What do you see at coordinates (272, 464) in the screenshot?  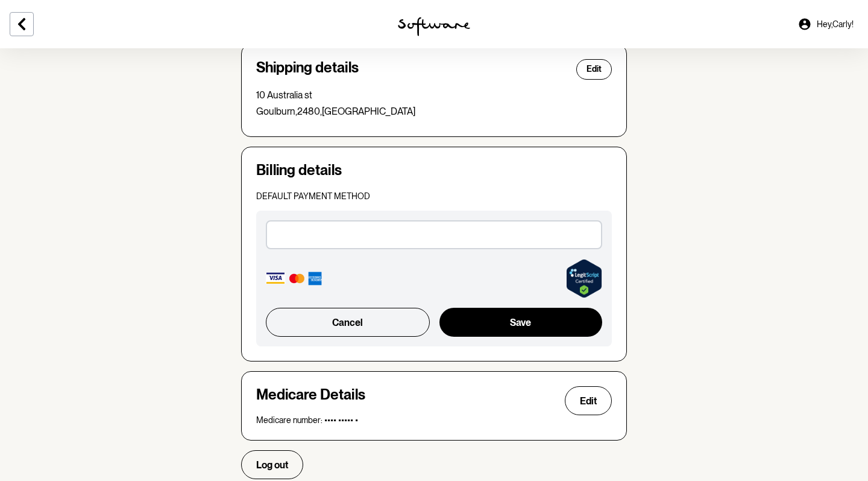 I see `button: Log out` at bounding box center [272, 464].